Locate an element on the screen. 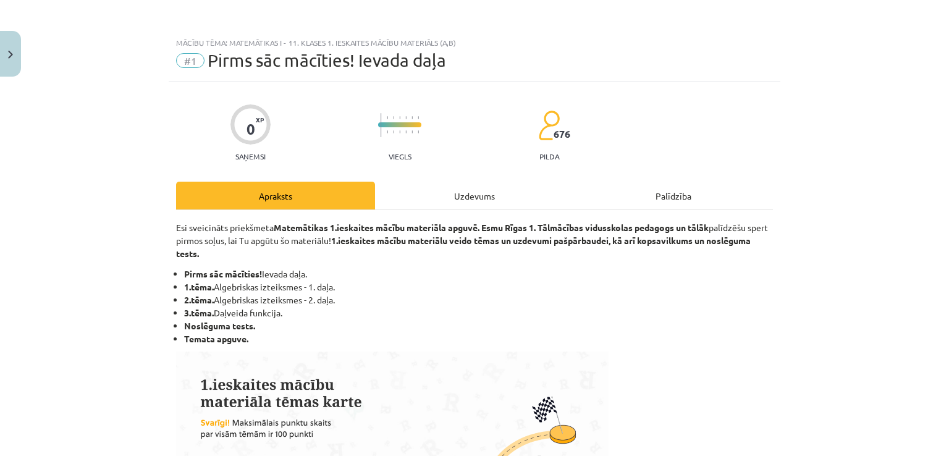 Image resolution: width=949 pixels, height=456 pixels. li: Ievada daļa. is located at coordinates (478, 274).